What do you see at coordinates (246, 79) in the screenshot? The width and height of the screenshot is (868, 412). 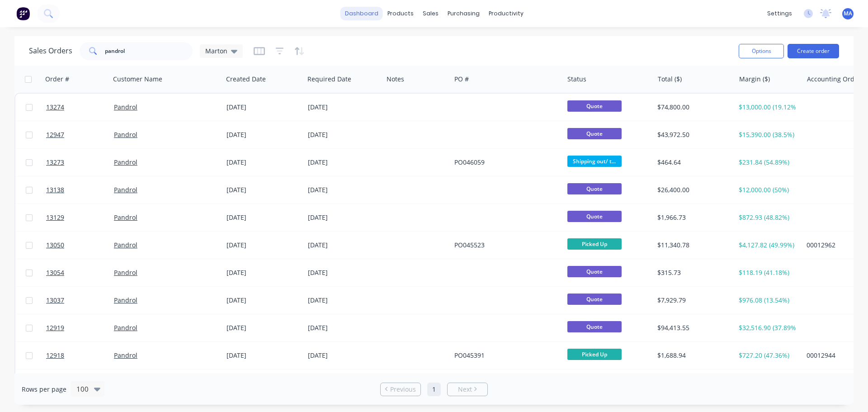 I see `div: Created Date` at bounding box center [246, 79].